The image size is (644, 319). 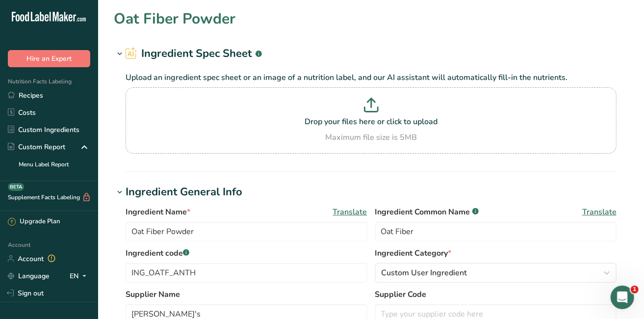 I want to click on h2: Ingredient Spec Sheet, so click(x=194, y=54).